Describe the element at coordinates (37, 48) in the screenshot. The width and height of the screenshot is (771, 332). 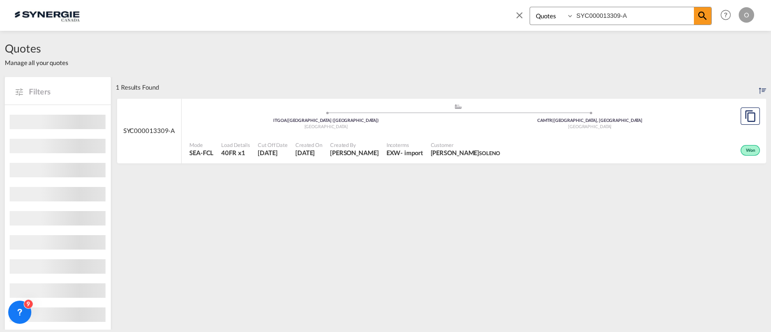
I see `span: Quotes` at that location.